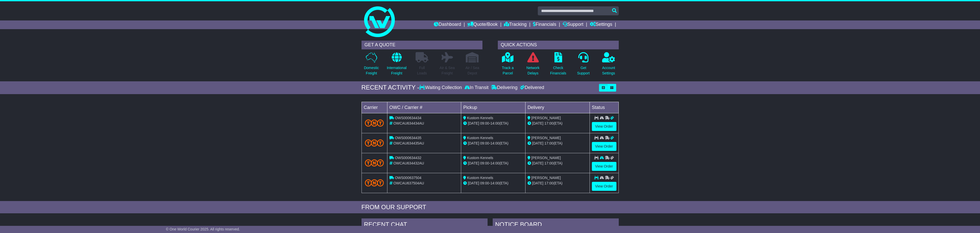 The width and height of the screenshot is (980, 233). What do you see at coordinates (408, 138) in the screenshot?
I see `span: OWS000634435` at bounding box center [408, 138].